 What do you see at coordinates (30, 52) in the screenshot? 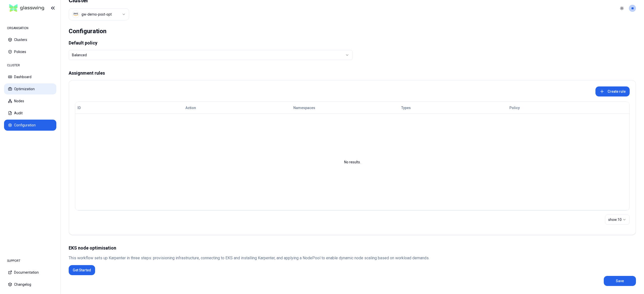
I see `button: Policies` at bounding box center [30, 52].